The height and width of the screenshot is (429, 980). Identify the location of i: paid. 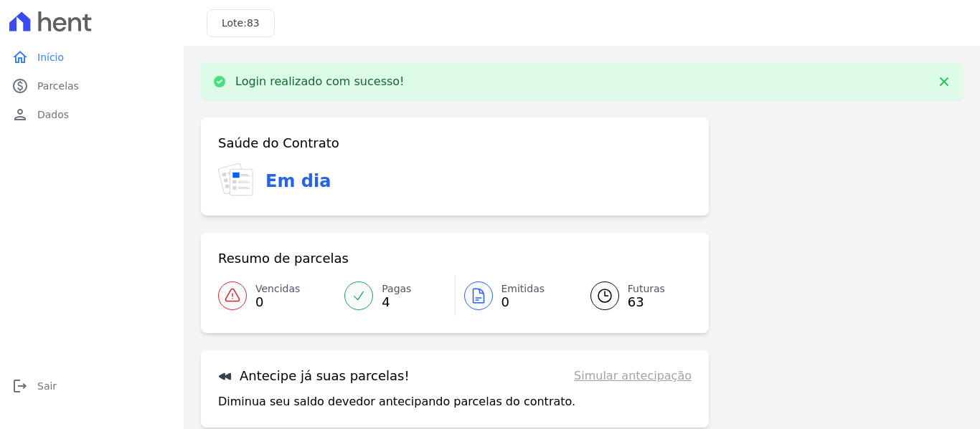
(20, 86).